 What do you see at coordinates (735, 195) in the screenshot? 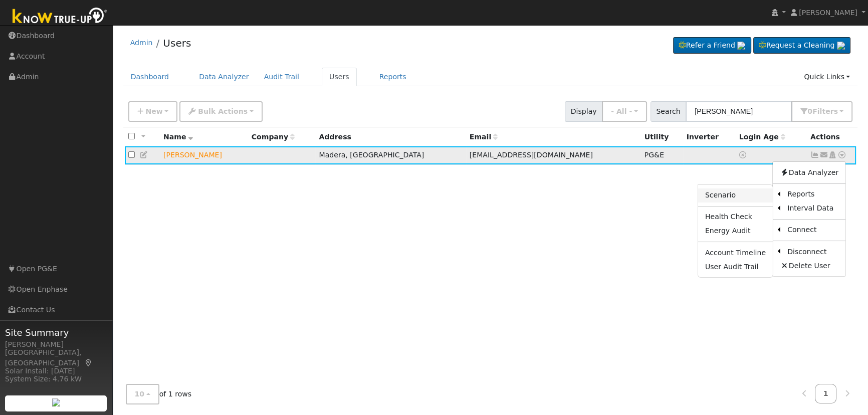
I see `a: Scenario Report` at bounding box center [735, 195].